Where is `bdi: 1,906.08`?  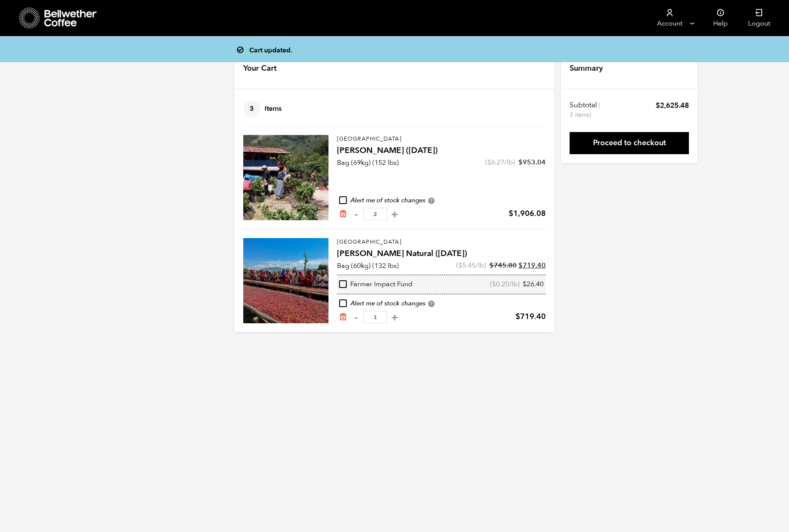 bdi: 1,906.08 is located at coordinates (527, 213).